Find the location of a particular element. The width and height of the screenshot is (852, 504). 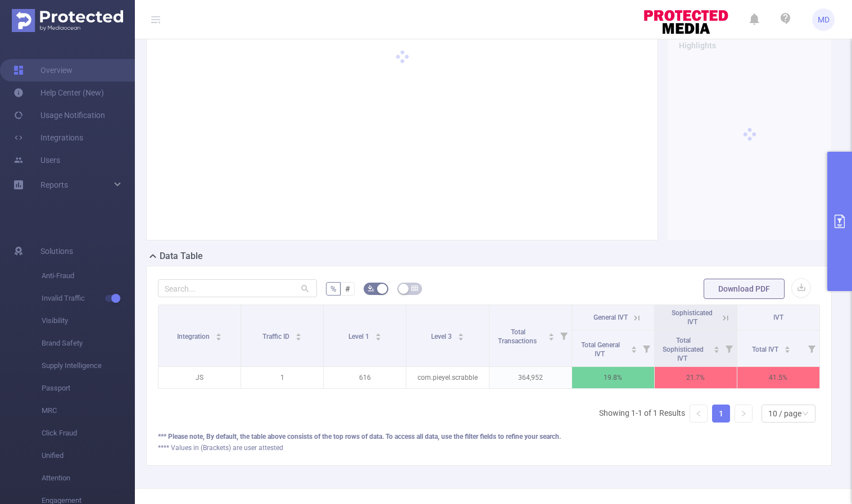

i: icon: down is located at coordinates (805, 414).